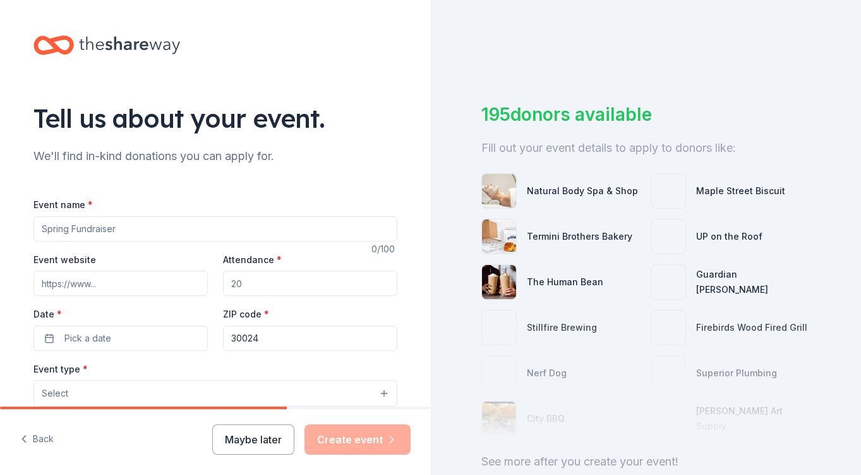 The height and width of the screenshot is (475, 861). Describe the element at coordinates (215, 118) in the screenshot. I see `div: Tell us about your event.` at that location.